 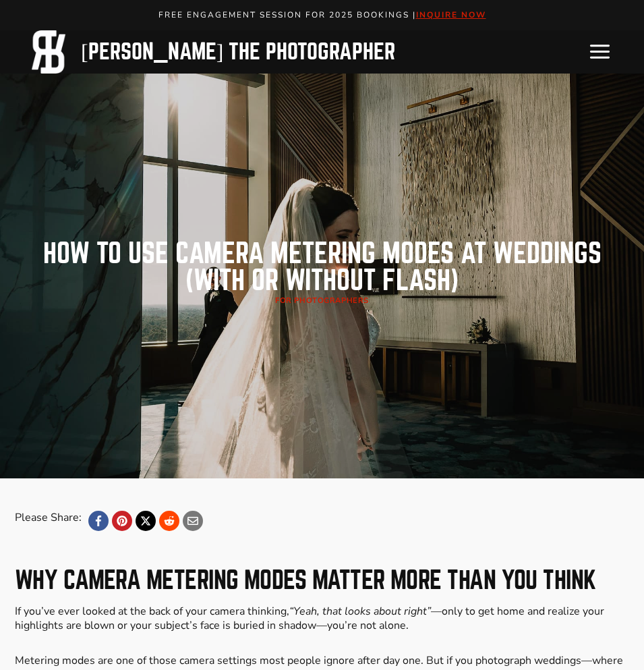 What do you see at coordinates (600, 52) in the screenshot?
I see `button: Open menu` at bounding box center [600, 52].